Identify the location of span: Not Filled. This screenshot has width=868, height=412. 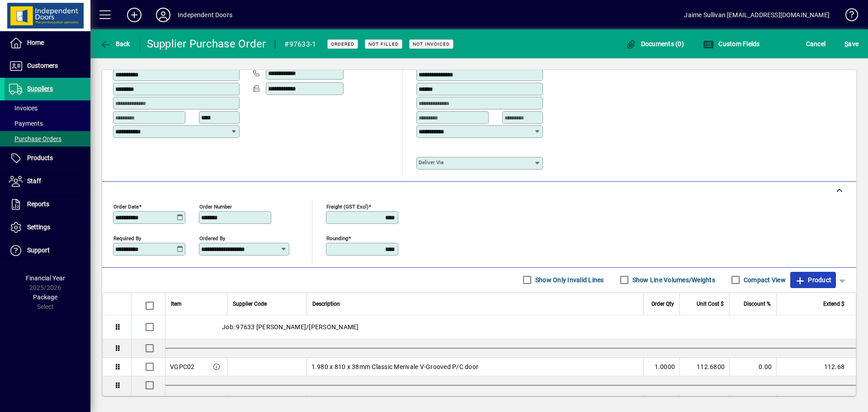
(384, 44).